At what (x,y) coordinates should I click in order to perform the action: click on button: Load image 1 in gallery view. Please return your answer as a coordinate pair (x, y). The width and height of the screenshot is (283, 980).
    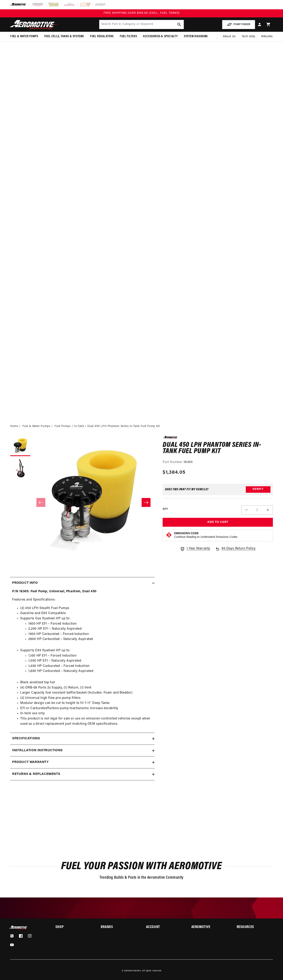
    Looking at the image, I should click on (20, 446).